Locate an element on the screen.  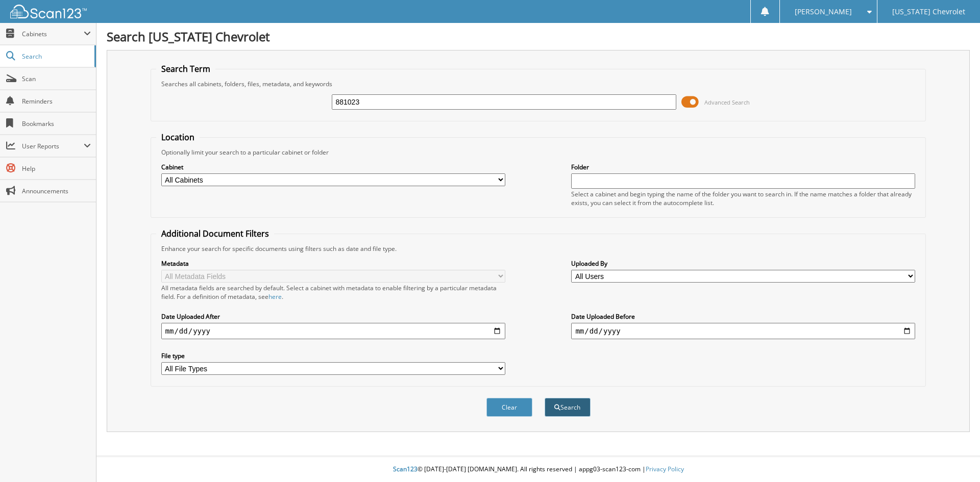
legend: Search Term is located at coordinates (186, 69).